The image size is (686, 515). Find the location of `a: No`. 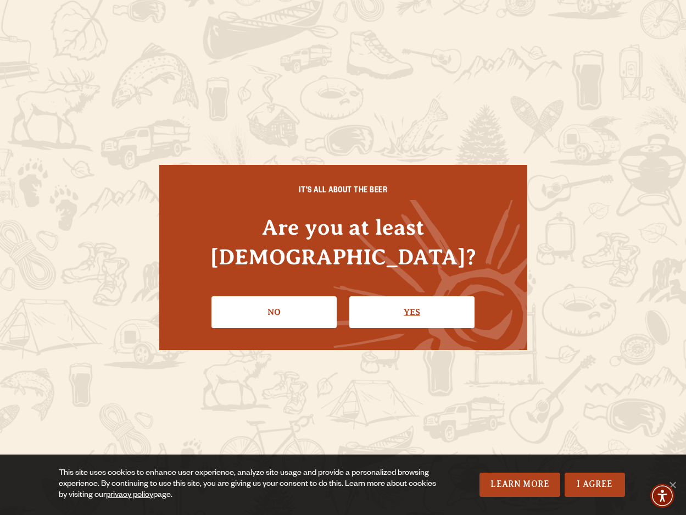

a: No is located at coordinates (274, 312).